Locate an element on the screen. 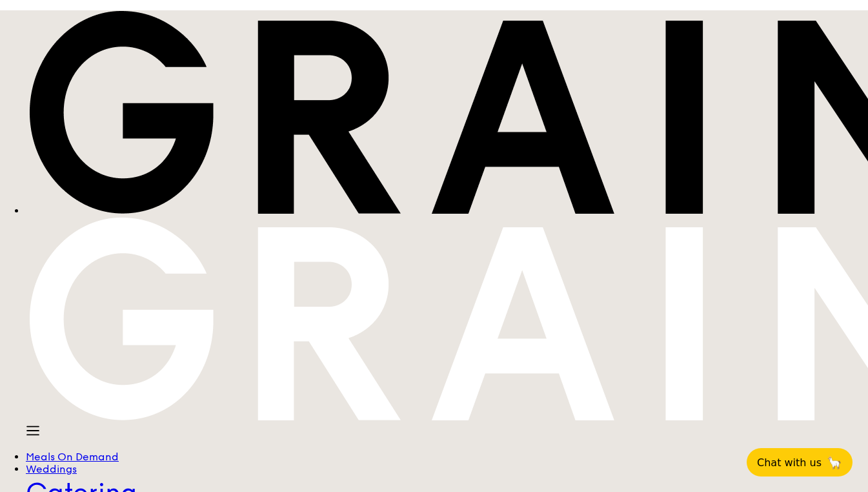 Image resolution: width=868 pixels, height=492 pixels. div: Meals On Demand is located at coordinates (447, 457).